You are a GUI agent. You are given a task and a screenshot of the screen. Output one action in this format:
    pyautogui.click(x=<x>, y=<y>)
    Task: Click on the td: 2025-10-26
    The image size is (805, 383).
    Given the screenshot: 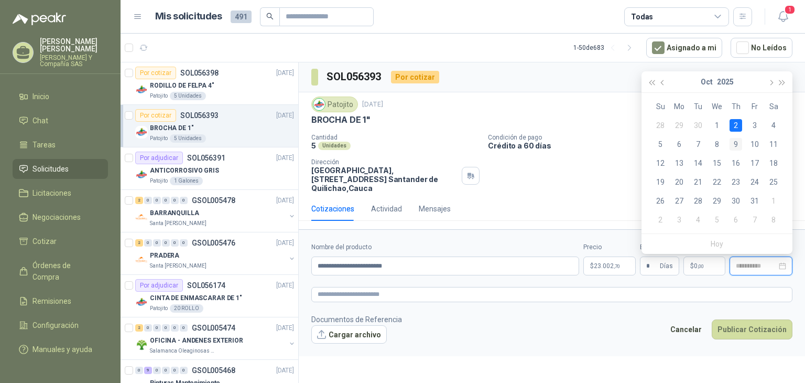 What is the action you would take?
    pyautogui.click(x=661, y=201)
    